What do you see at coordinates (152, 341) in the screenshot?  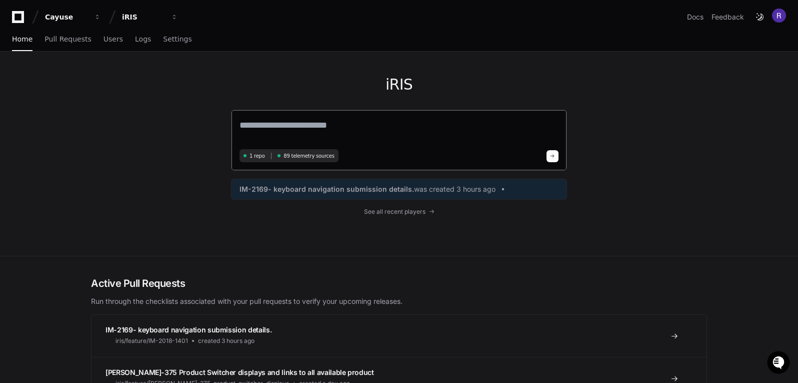 I see `span: iris/feature/IM-2018-1401` at bounding box center [152, 341].